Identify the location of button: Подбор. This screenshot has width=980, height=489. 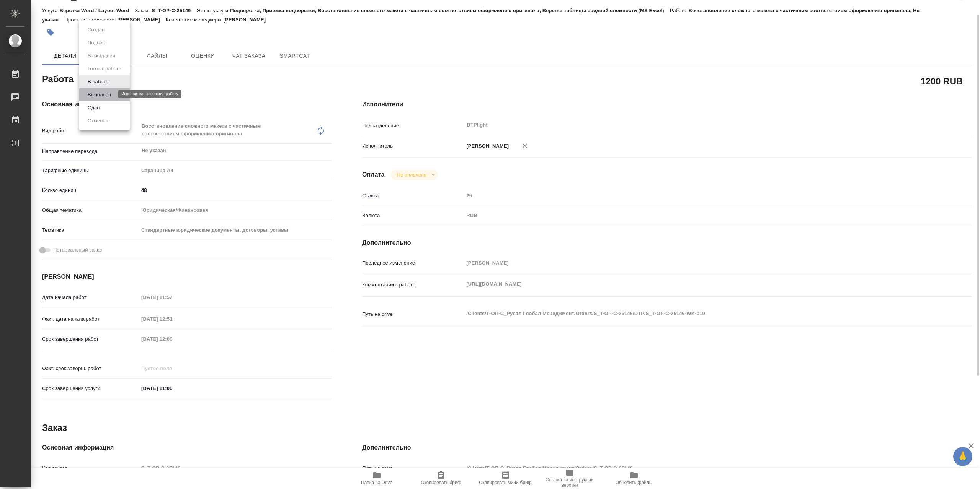
(96, 43).